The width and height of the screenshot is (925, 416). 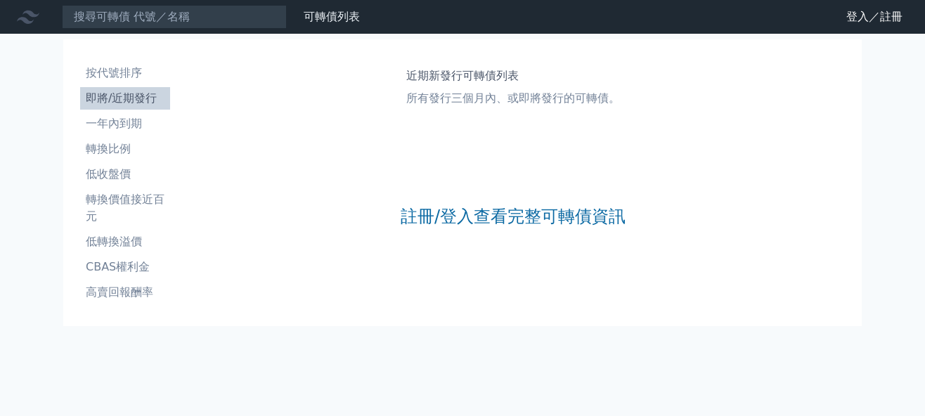 I want to click on li: 即將/近期發行, so click(x=125, y=98).